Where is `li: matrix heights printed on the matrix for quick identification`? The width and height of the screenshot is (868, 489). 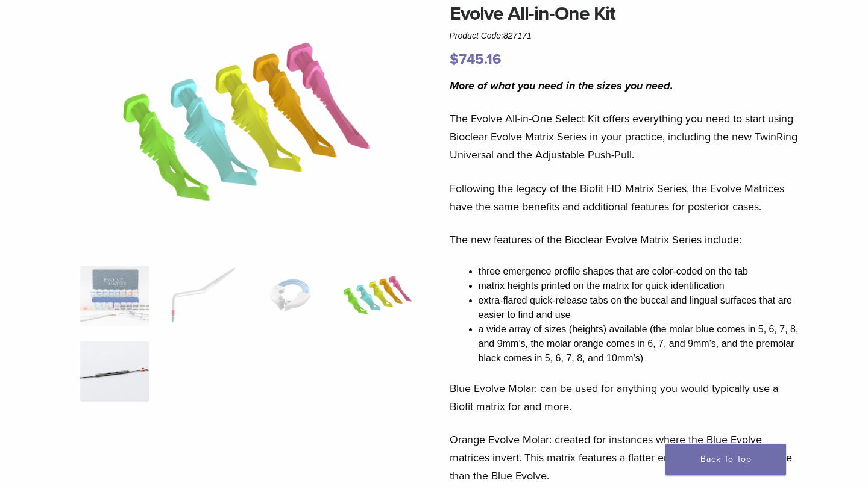 li: matrix heights printed on the matrix for quick identification is located at coordinates (641, 286).